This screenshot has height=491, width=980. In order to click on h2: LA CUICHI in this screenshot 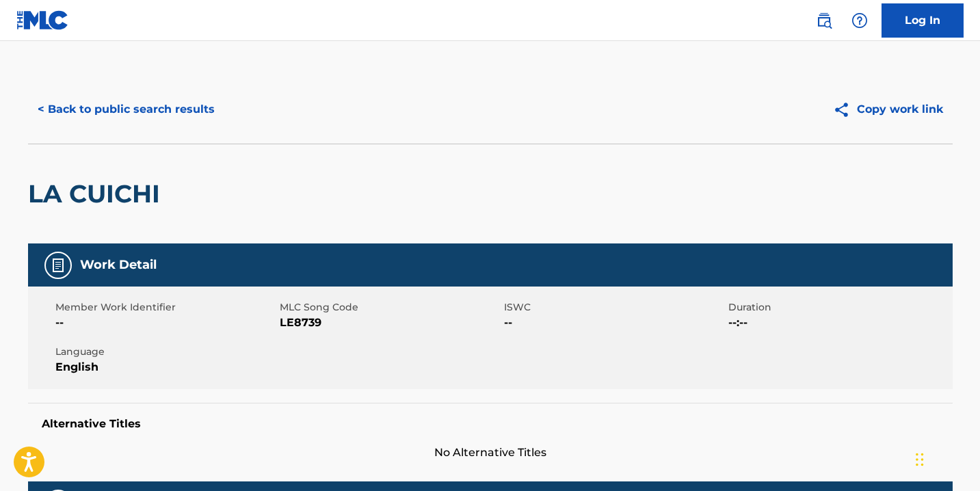, I will do `click(97, 194)`.